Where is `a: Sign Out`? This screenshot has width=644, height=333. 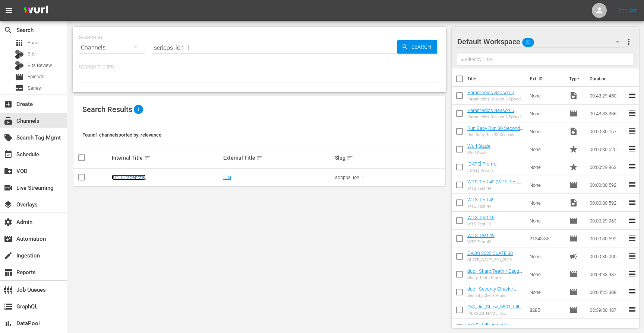
a: Sign Out is located at coordinates (627, 10).